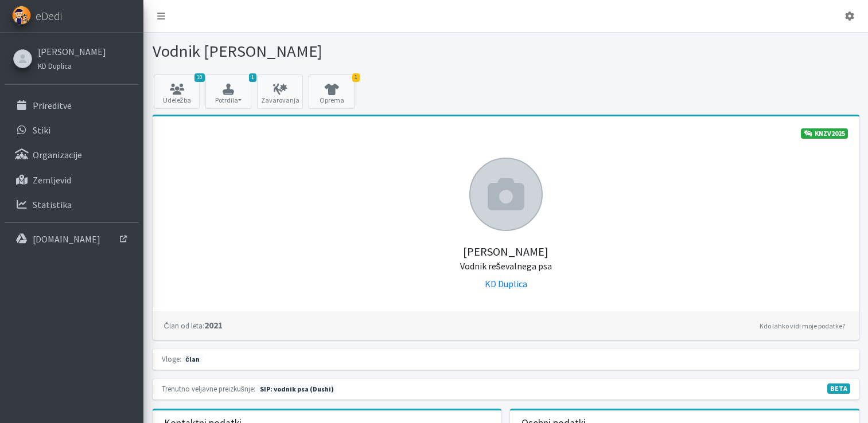 This screenshot has width=868, height=423. I want to click on small: Vloge:, so click(172, 359).